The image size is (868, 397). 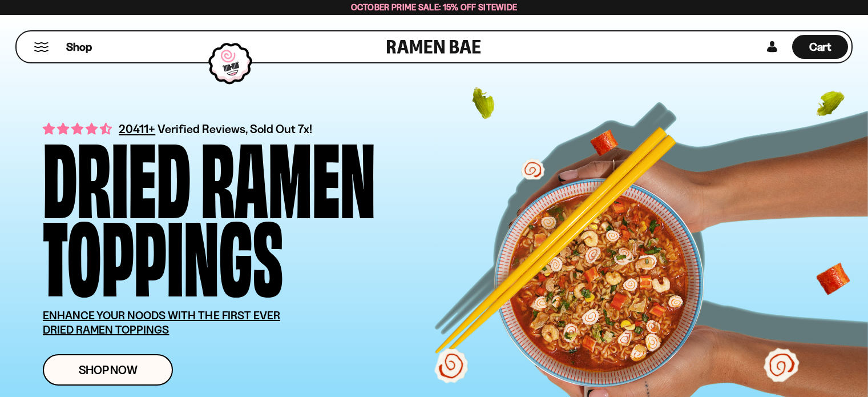 I want to click on span: Shop, so click(x=79, y=47).